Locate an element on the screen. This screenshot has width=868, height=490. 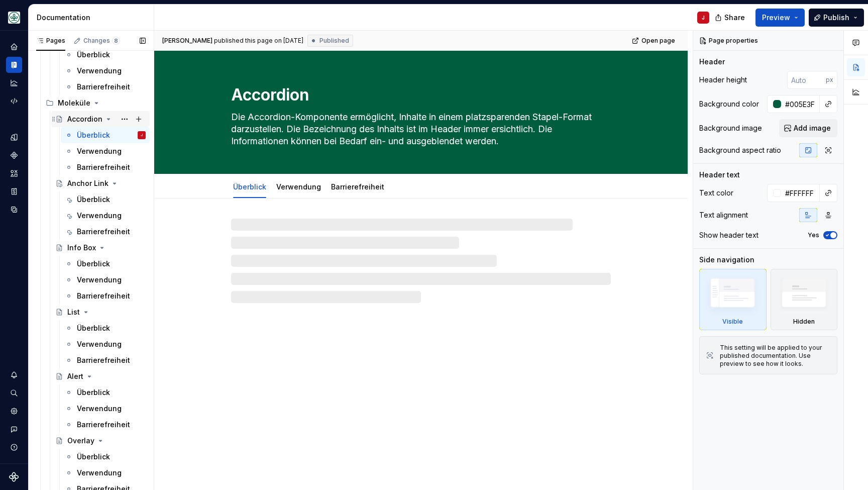
div: Settings is located at coordinates (14, 411).